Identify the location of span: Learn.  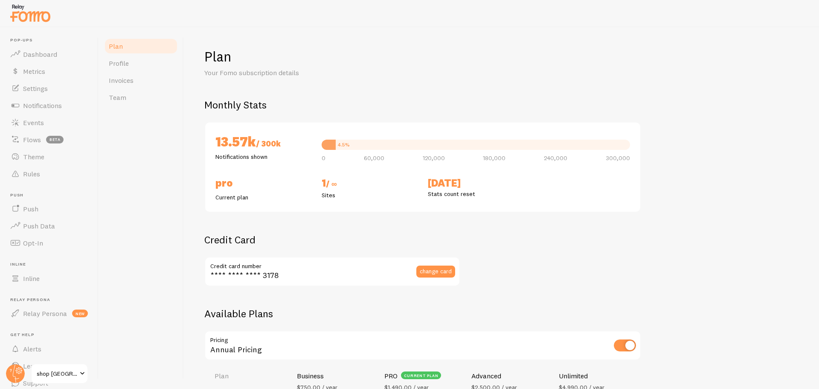
(32, 366).